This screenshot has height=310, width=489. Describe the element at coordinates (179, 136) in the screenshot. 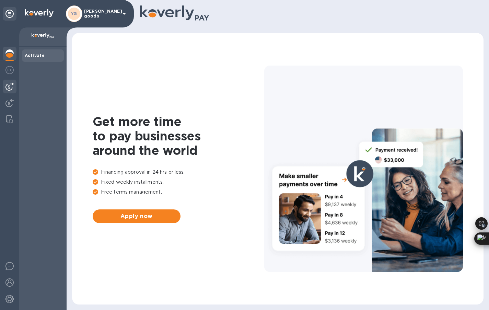

I see `h1: Get more time to pay businesses around the world` at that location.